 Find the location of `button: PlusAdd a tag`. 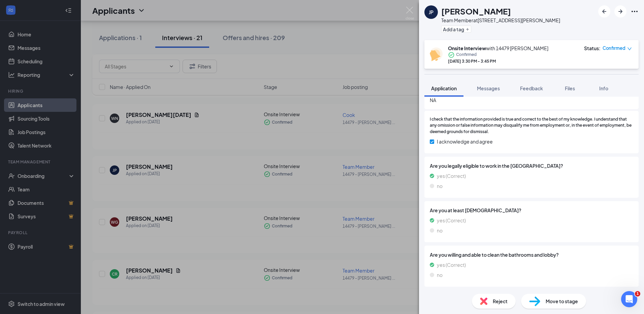

button: PlusAdd a tag is located at coordinates (456, 29).